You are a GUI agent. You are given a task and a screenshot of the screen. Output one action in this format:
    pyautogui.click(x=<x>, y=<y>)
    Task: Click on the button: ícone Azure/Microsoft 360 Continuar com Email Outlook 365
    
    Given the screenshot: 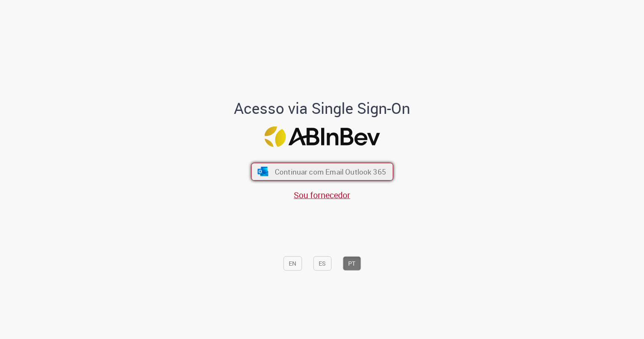 What is the action you would take?
    pyautogui.click(x=322, y=171)
    